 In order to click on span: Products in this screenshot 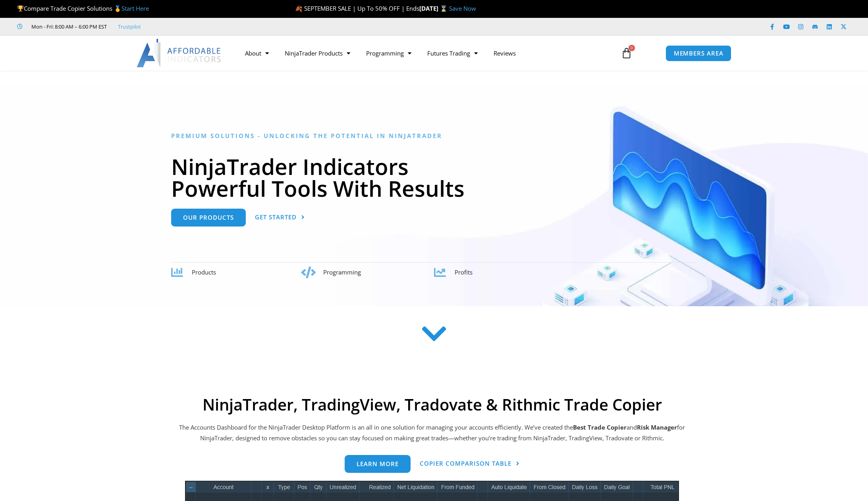, I will do `click(204, 272)`.